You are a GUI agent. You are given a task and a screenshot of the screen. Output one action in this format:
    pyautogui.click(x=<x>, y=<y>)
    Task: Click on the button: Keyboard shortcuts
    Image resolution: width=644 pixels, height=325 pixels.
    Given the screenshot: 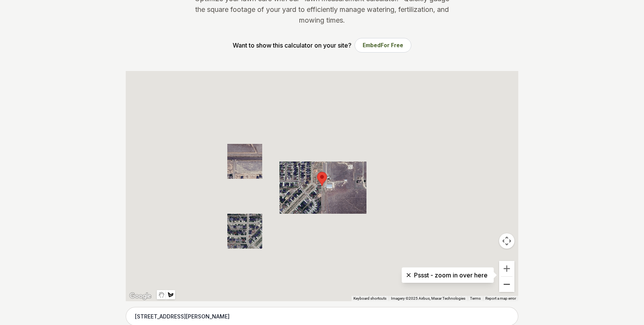 What is the action you would take?
    pyautogui.click(x=370, y=298)
    